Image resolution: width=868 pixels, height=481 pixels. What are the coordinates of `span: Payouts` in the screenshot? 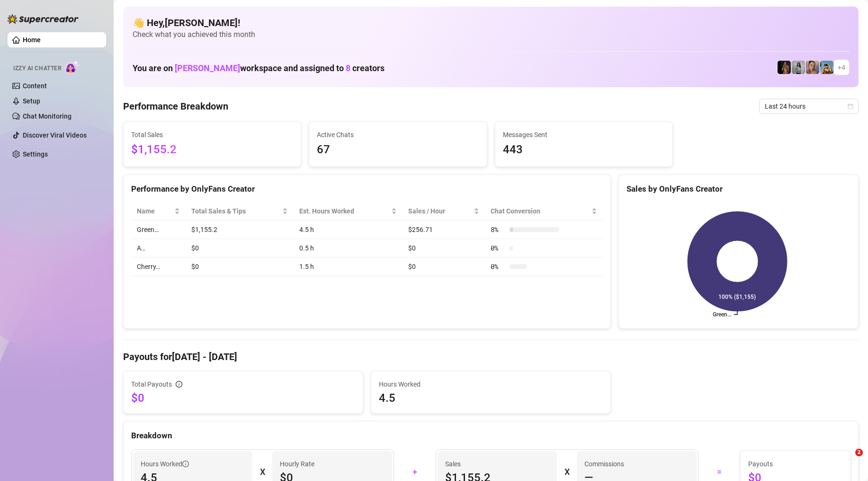 It's located at (795, 463).